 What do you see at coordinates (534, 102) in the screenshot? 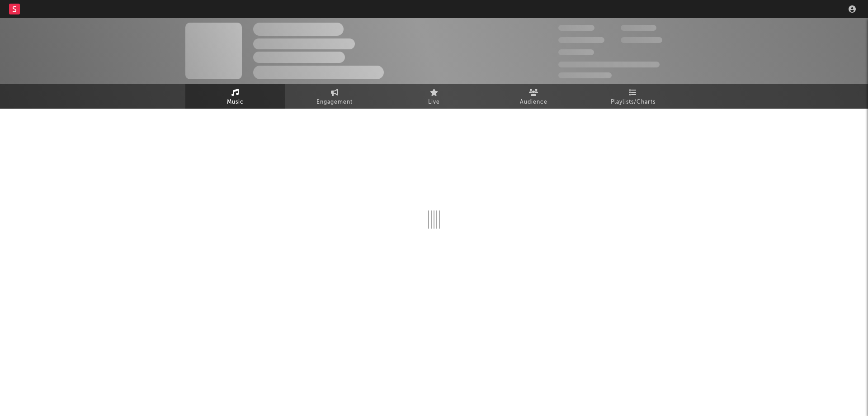
I see `span: Audience` at bounding box center [534, 102].